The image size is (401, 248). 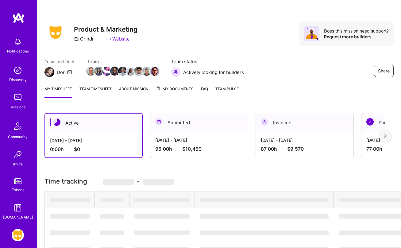 I want to click on img: Team Architect, so click(x=49, y=72).